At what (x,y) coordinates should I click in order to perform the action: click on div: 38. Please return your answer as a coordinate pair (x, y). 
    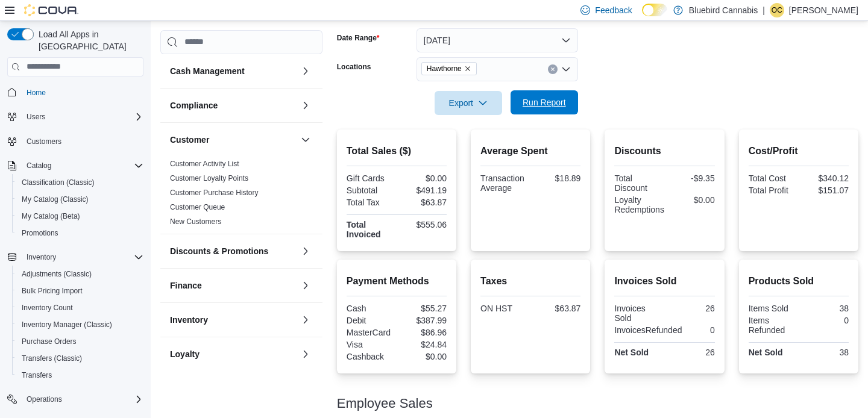
    Looking at the image, I should click on (825, 352).